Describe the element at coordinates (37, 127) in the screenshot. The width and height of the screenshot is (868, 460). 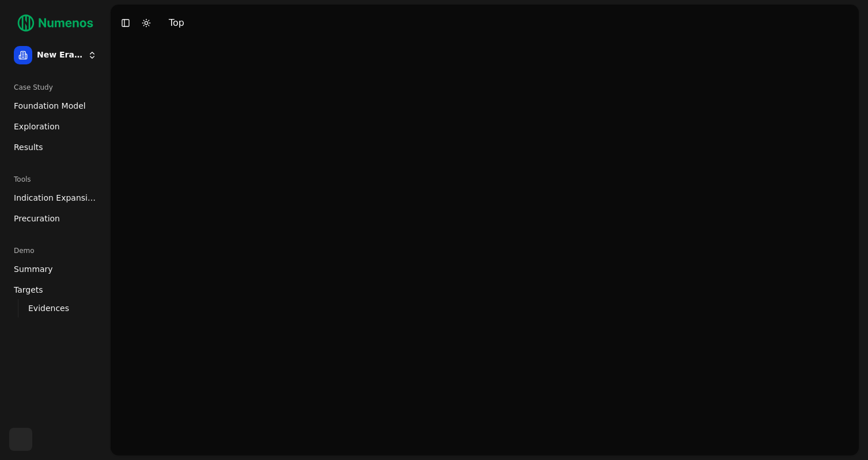
I see `span: Exploration` at that location.